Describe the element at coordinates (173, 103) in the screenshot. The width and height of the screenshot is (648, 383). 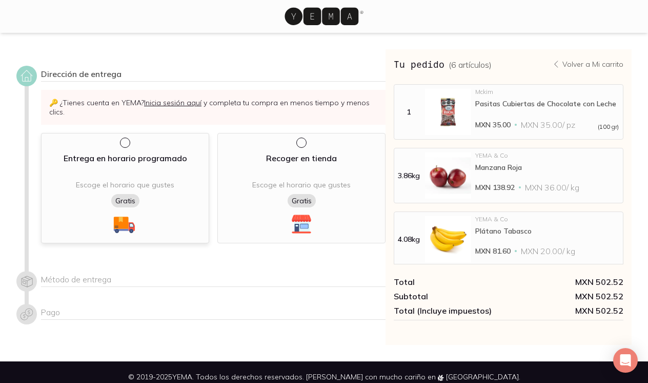
I see `a: Inicia sesión aquí` at that location.